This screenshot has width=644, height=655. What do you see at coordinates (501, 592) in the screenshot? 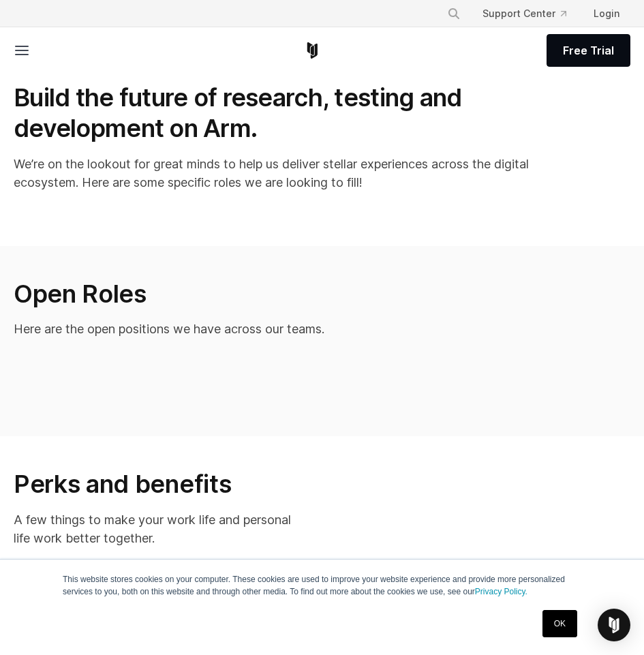
I see `a: Privacy Policy.` at bounding box center [501, 592].